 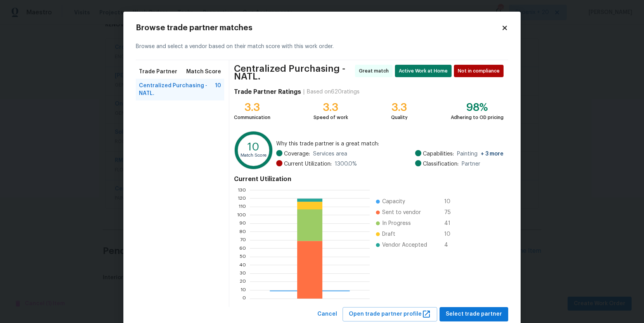 What do you see at coordinates (441, 164) in the screenshot?
I see `span: Classification:` at bounding box center [441, 164].